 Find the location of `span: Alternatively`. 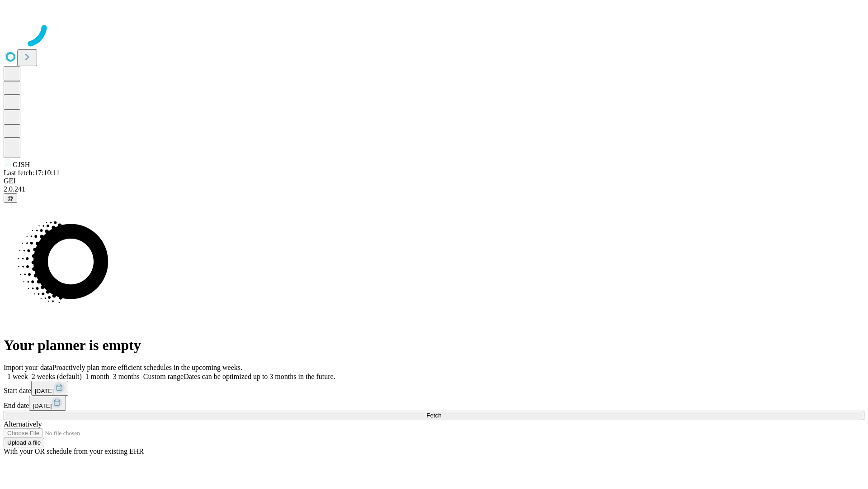

span: Alternatively is located at coordinates (23, 423).